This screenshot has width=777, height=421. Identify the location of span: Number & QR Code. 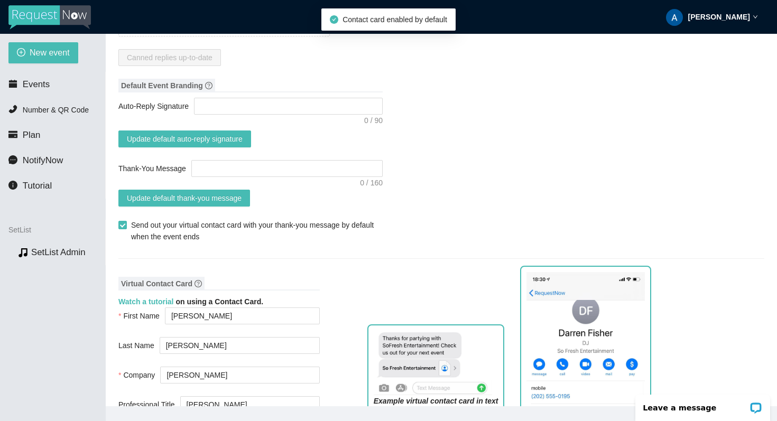
(55, 110).